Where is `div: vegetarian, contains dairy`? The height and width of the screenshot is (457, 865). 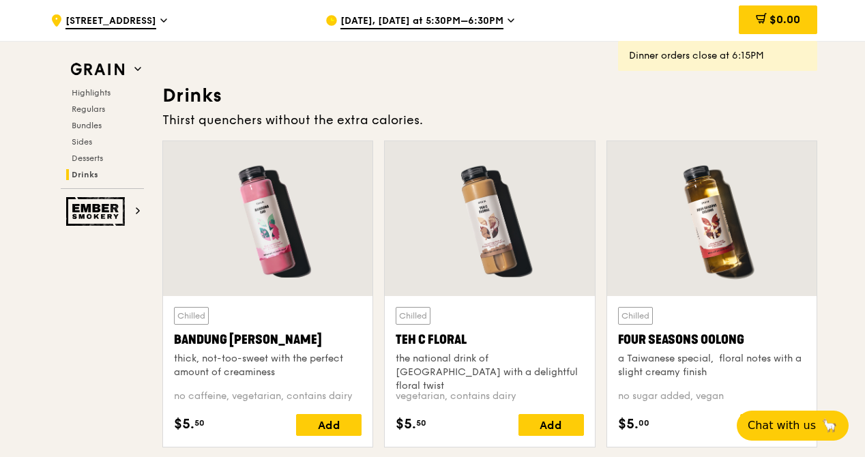 div: vegetarian, contains dairy is located at coordinates (489, 396).